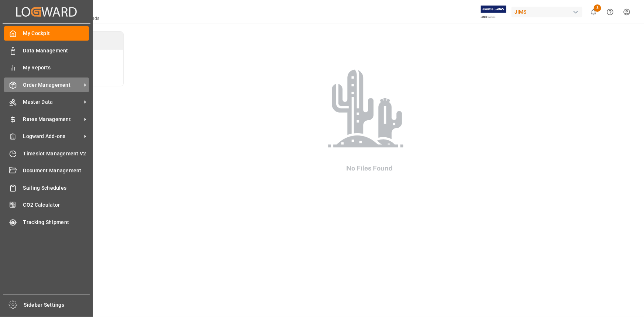  I want to click on span: CO2 Calculator, so click(56, 204).